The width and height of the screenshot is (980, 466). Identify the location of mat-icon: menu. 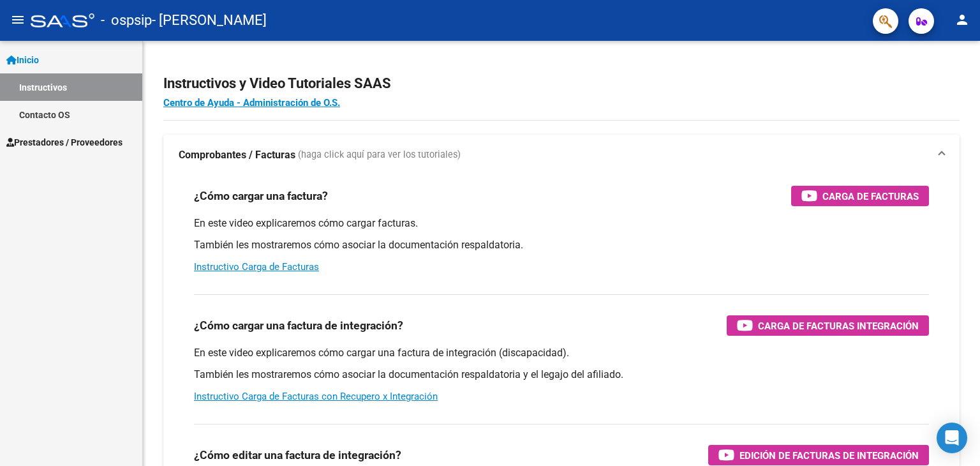
(18, 20).